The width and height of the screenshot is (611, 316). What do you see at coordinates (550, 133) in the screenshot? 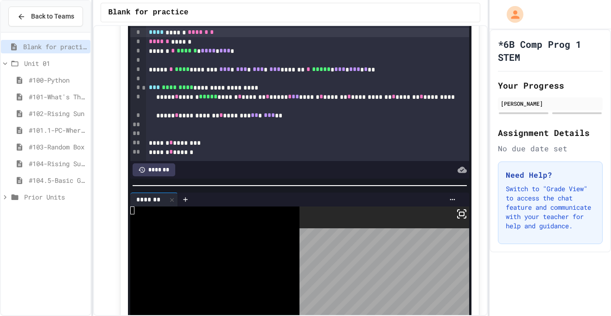
I see `h2: Assignment Details` at bounding box center [550, 133].